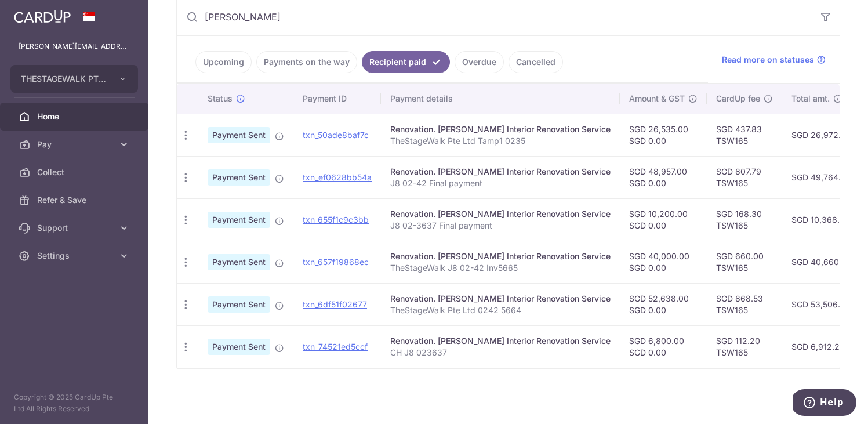  I want to click on td: SGD 6,800.00 SGD 0.00, so click(664, 346).